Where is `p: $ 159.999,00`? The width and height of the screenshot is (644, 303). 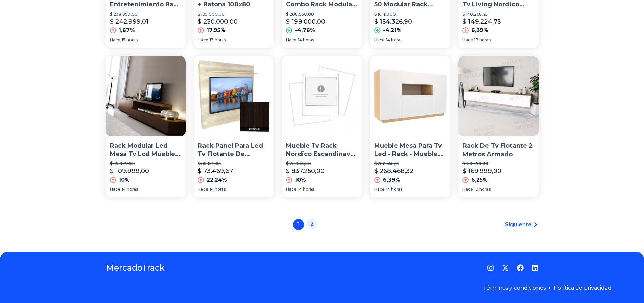
p: $ 159.999,00 is located at coordinates (498, 164).